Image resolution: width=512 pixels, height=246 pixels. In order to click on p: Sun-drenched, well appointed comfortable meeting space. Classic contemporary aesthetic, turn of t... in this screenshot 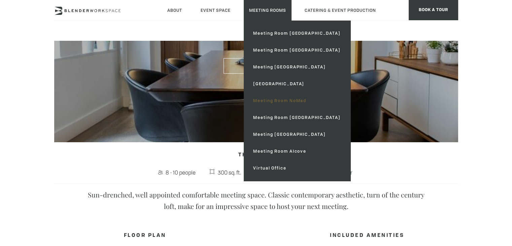, I will do `click(256, 200)`.